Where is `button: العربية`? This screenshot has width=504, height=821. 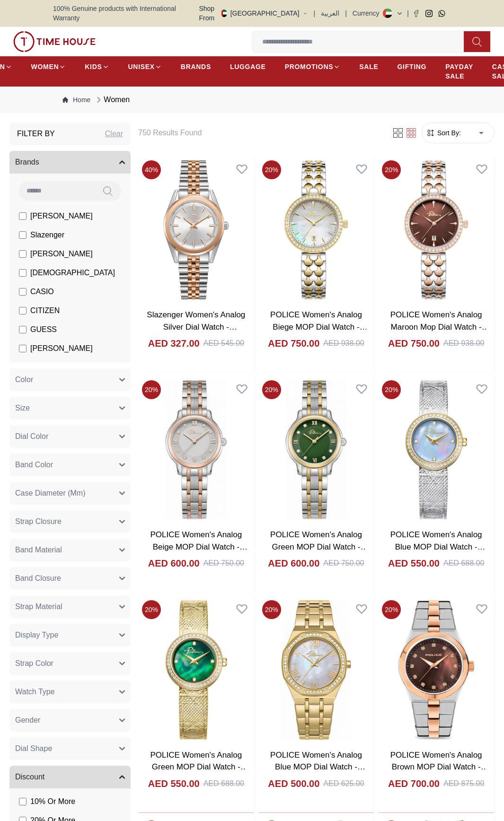 button: العربية is located at coordinates (330, 13).